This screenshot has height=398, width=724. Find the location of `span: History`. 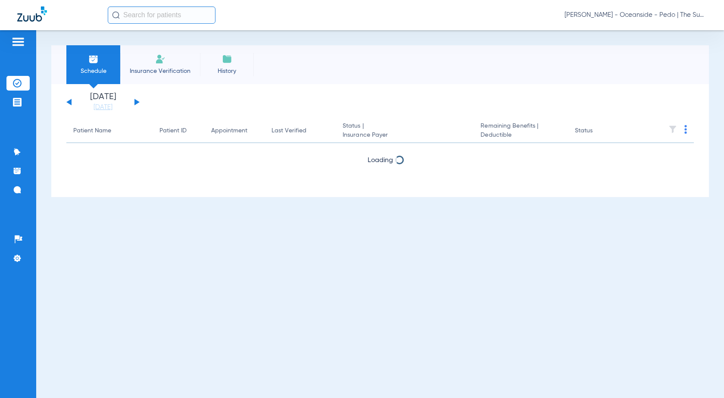

span: History is located at coordinates (227, 71).